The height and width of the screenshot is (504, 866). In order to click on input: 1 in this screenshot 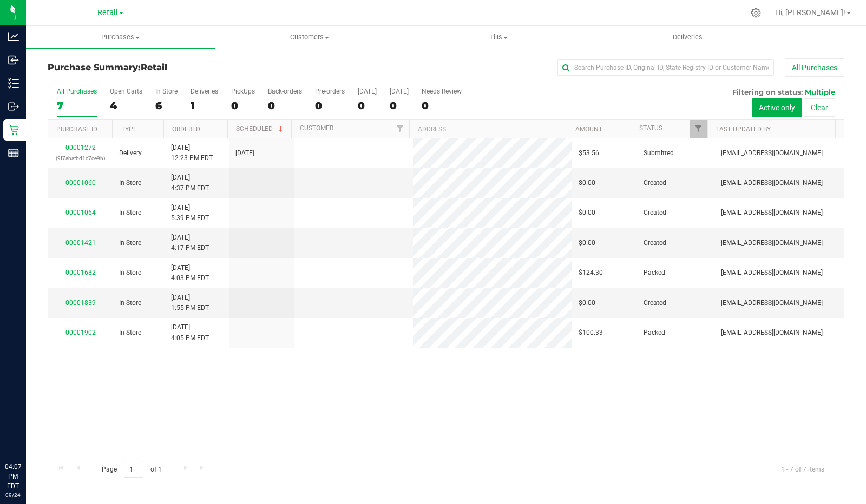, I will do `click(134, 469)`.